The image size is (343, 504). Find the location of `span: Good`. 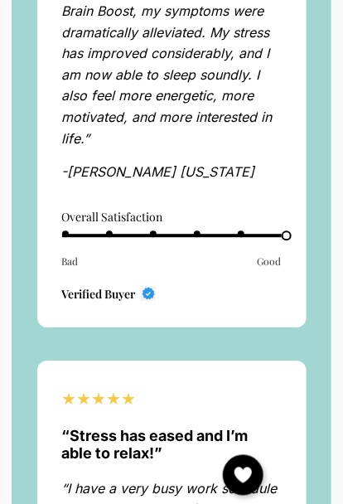

span: Good is located at coordinates (269, 261).